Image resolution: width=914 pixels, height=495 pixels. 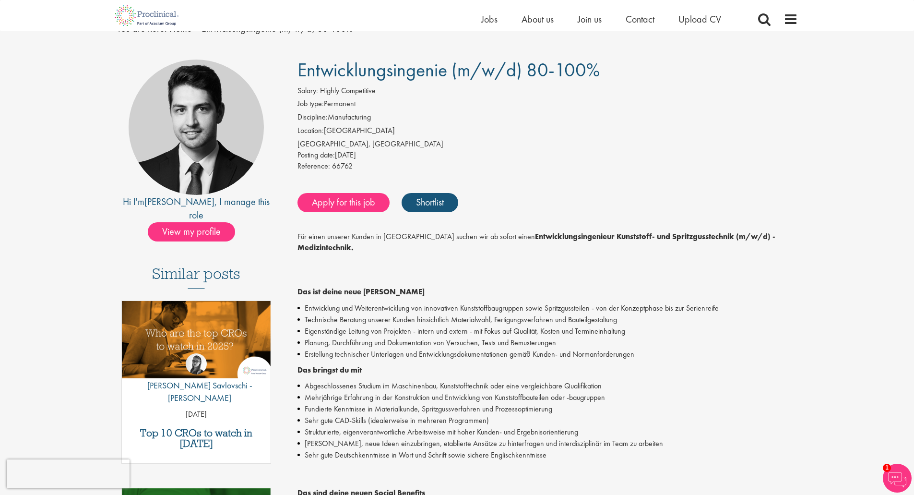 I want to click on a: About us, so click(x=537, y=19).